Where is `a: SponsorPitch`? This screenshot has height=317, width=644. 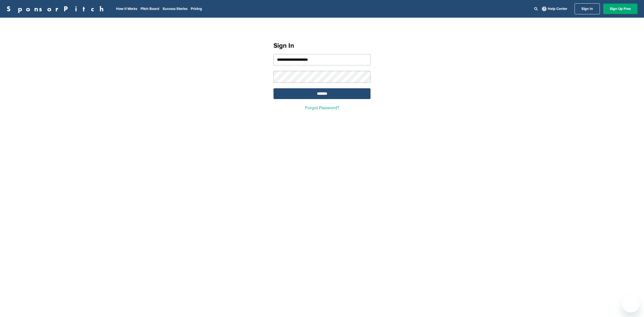
a: SponsorPitch is located at coordinates (57, 9).